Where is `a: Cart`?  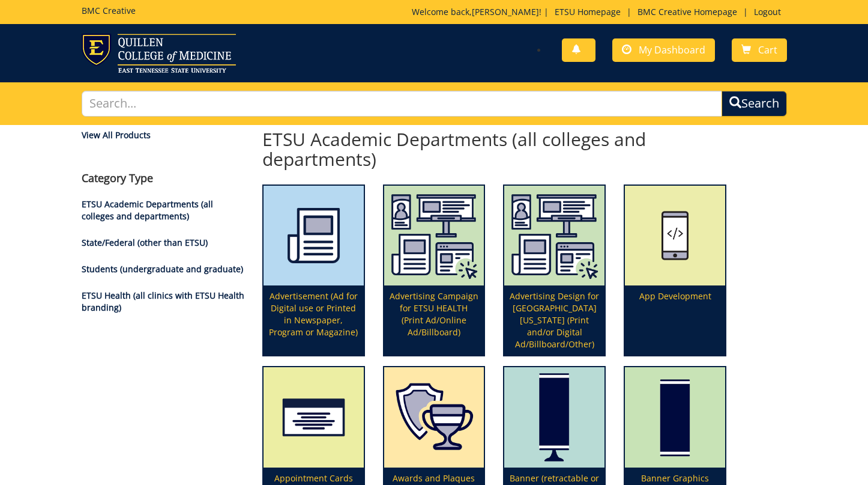
a: Cart is located at coordinates (759, 50).